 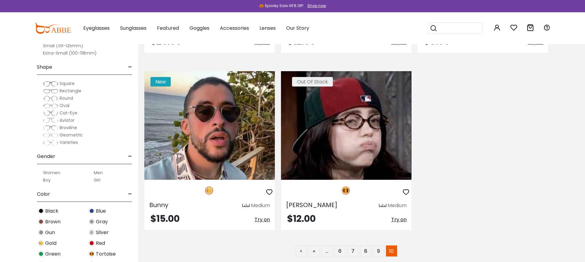 What do you see at coordinates (312, 82) in the screenshot?
I see `span: Out Of Stock` at bounding box center [312, 82].